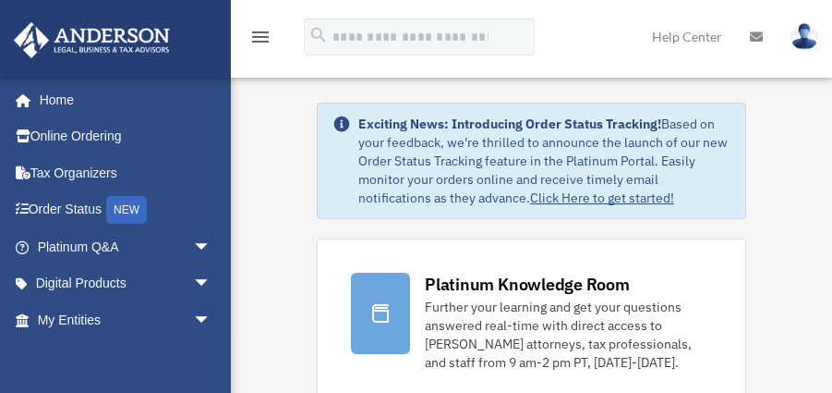  Describe the element at coordinates (528, 284) in the screenshot. I see `div: Platinum Knowledge Room` at that location.